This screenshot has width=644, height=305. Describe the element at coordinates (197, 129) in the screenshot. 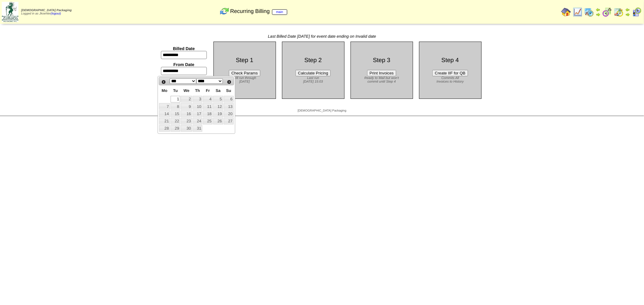

I see `a: 31` at that location.